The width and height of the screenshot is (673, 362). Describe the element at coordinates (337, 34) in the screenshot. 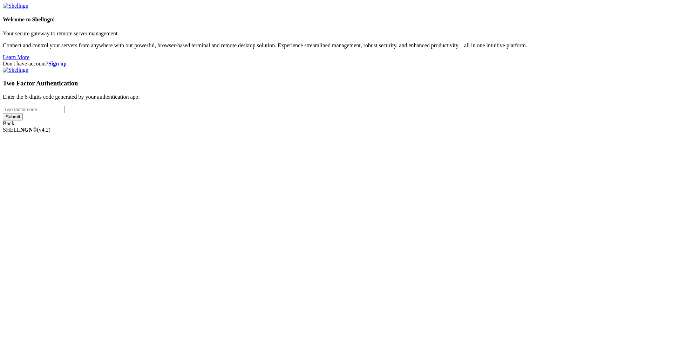

I see `p: Your secure gateway to remote server management.` at that location.